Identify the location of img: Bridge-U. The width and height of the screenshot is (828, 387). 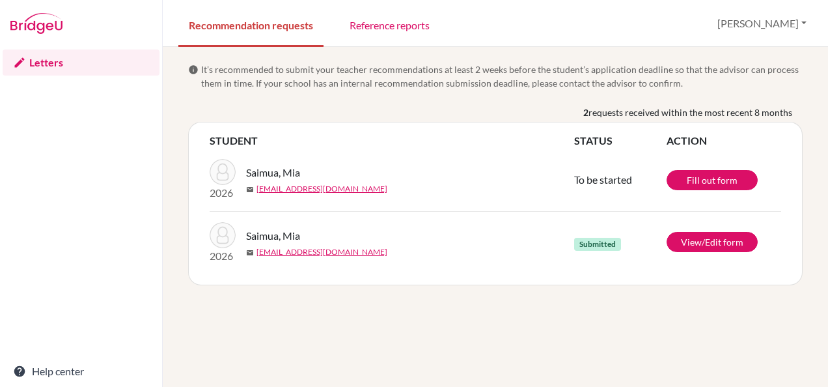
(36, 23).